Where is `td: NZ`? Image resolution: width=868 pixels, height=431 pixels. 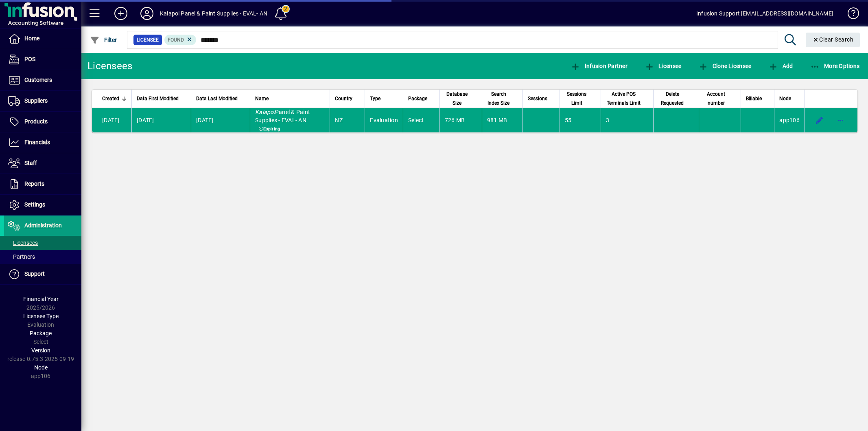
td: NZ is located at coordinates (347, 120).